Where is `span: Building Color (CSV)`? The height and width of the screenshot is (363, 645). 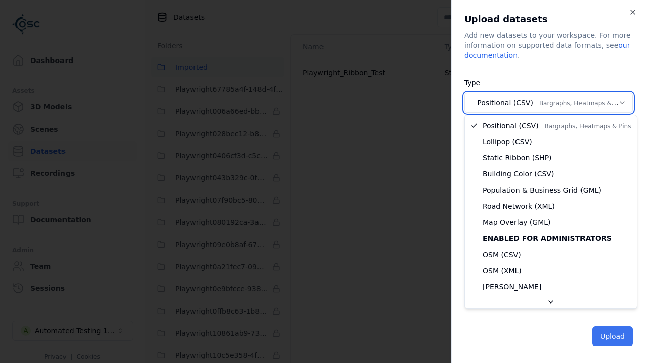
span: Building Color (CSV) is located at coordinates (518, 174).